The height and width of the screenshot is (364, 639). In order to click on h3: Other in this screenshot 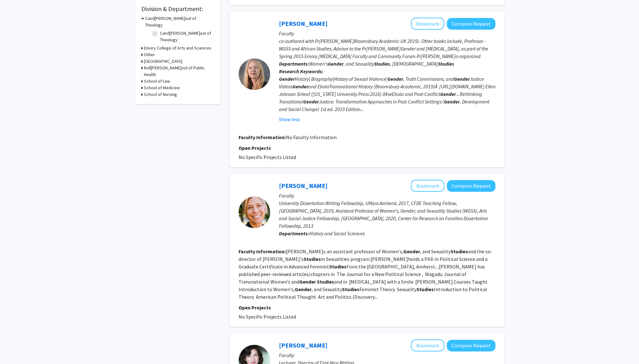, I will do `click(149, 55)`.